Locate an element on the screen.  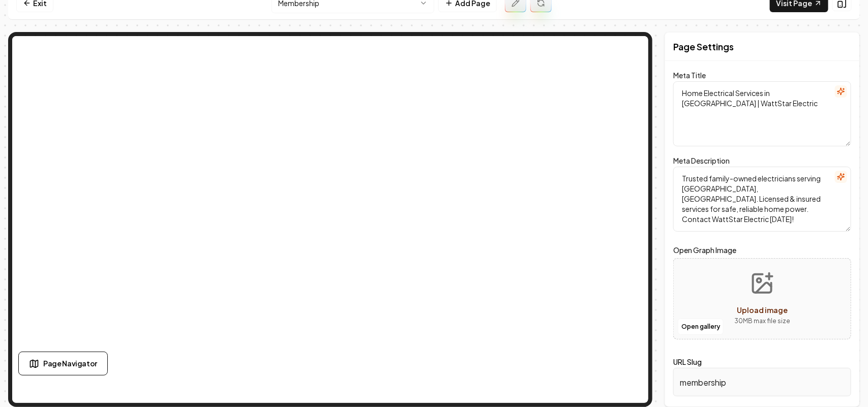
label: Open Graph Image is located at coordinates (763, 250).